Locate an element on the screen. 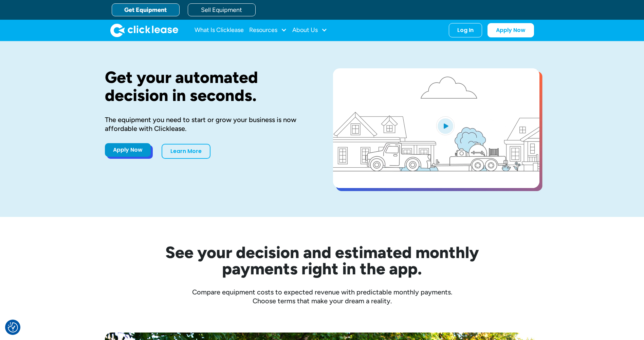 The image size is (644, 340). a: Learn More is located at coordinates (186, 151).